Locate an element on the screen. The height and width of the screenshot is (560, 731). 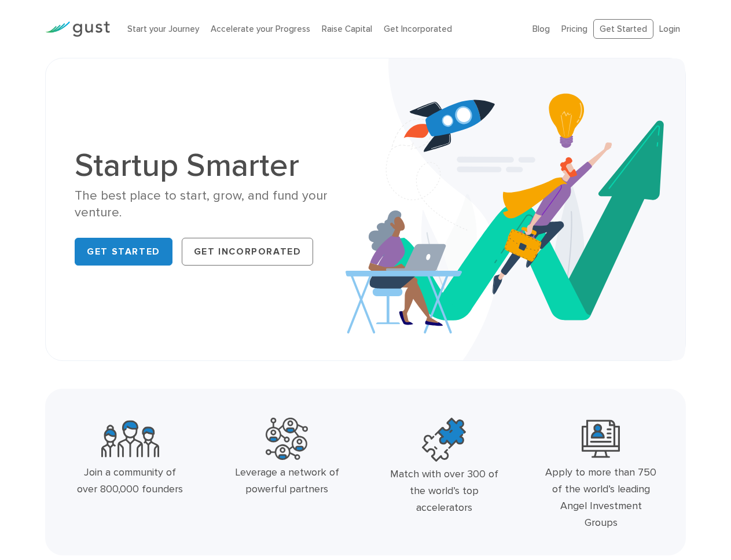
img: Leading Angel Investment is located at coordinates (601, 439).